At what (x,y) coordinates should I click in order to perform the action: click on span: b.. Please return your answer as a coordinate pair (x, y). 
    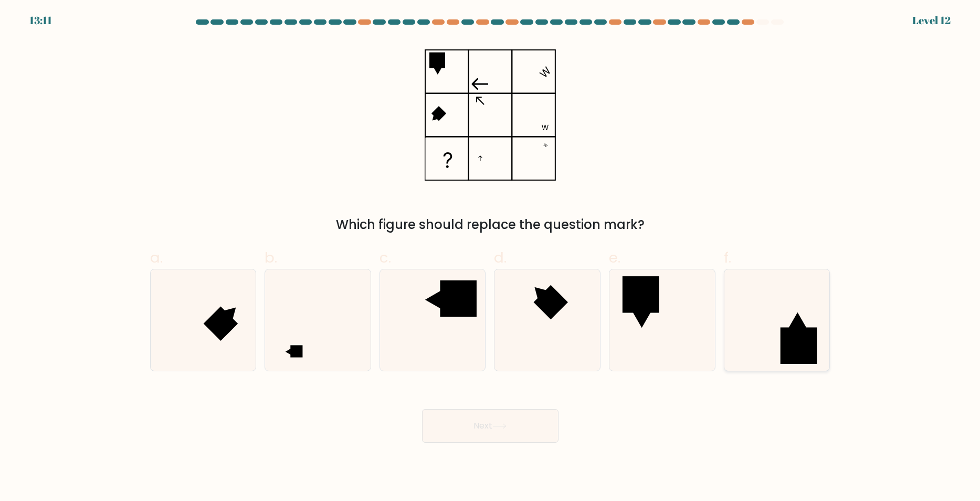
    Looking at the image, I should click on (271, 257).